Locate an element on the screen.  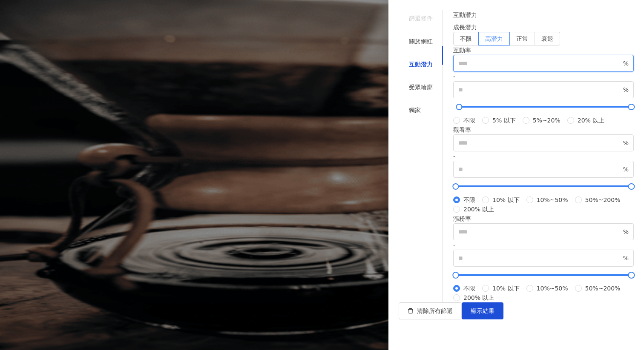
button: 清除所有篩選 is located at coordinates (430, 311).